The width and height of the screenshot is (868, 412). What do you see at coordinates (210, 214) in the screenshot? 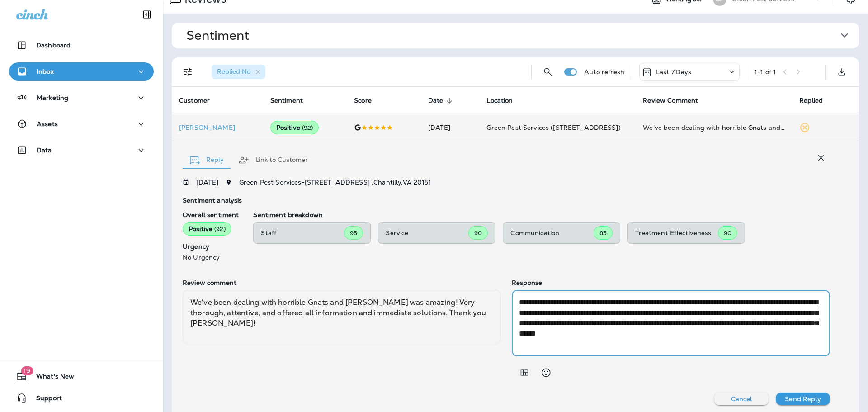
I see `p: Overall sentiment` at bounding box center [210, 214].